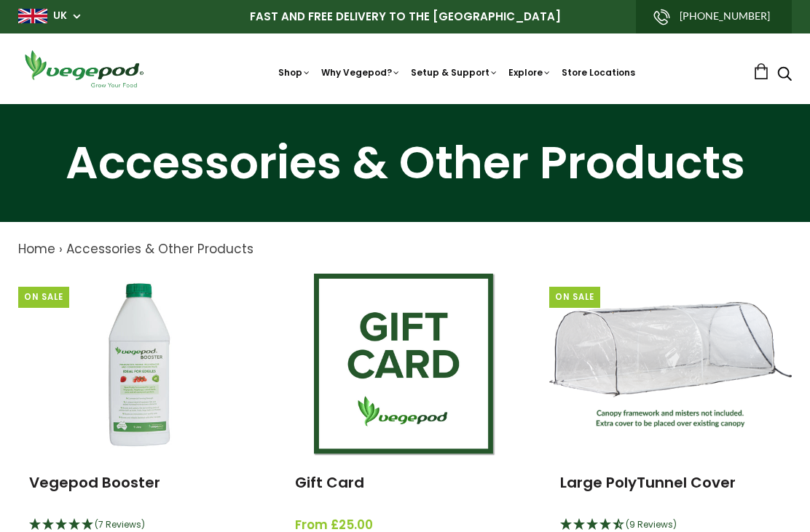 Image resolution: width=810 pixels, height=532 pixels. I want to click on img: gb_large.png, so click(33, 16).